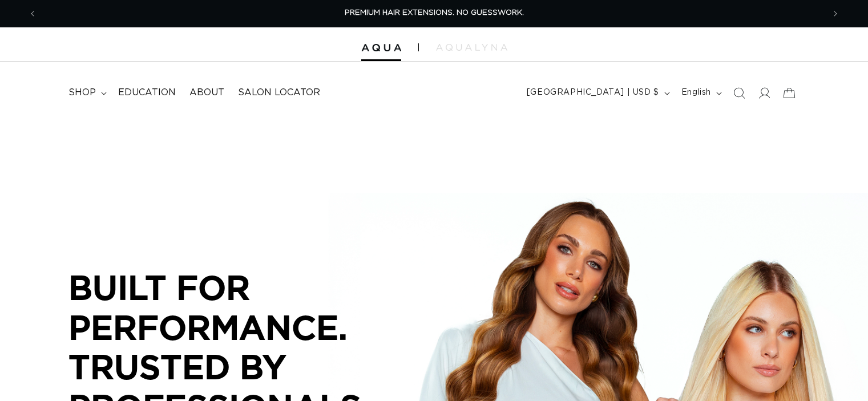 Image resolution: width=868 pixels, height=401 pixels. I want to click on button: Next announcement, so click(835, 14).